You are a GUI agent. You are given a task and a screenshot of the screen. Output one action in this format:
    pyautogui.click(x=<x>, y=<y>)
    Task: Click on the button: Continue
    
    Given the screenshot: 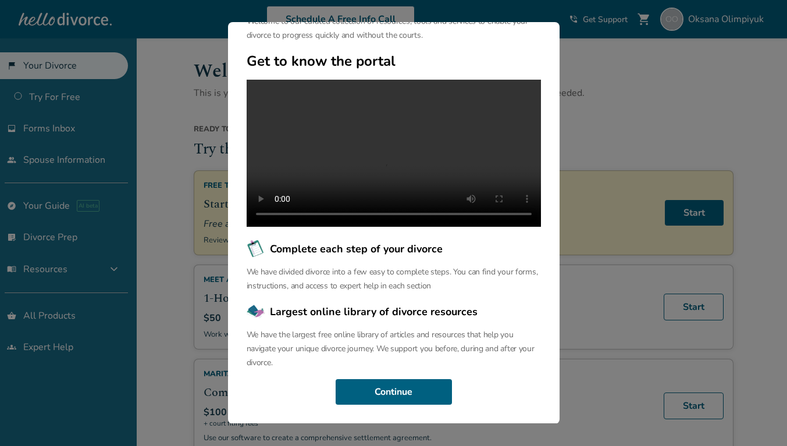 What is the action you would take?
    pyautogui.click(x=394, y=392)
    